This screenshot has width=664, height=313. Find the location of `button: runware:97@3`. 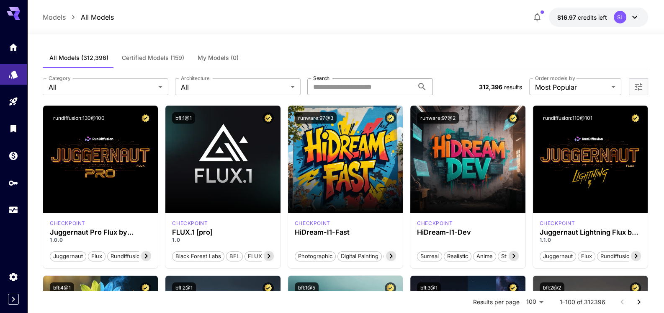

button: runware:97@3 is located at coordinates (316, 118).